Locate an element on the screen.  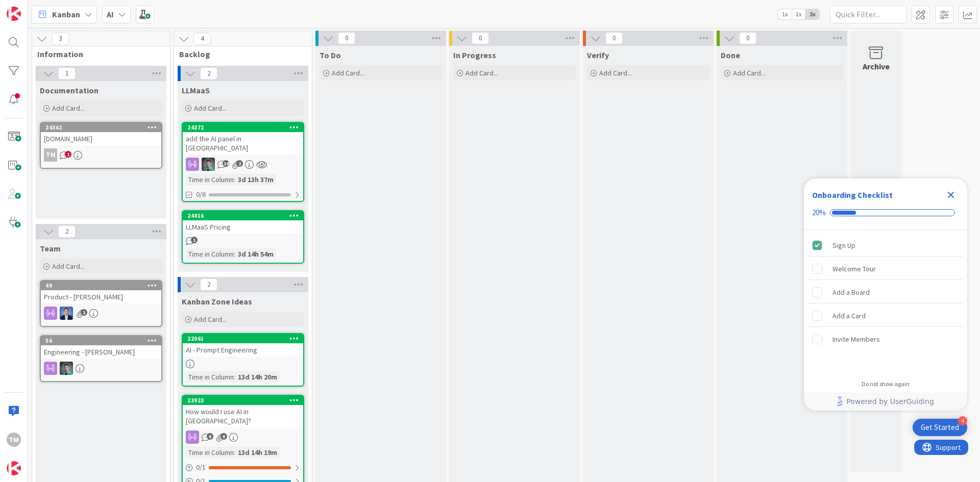
div: Welcome Tour is incomplete. is located at coordinates (885, 269).